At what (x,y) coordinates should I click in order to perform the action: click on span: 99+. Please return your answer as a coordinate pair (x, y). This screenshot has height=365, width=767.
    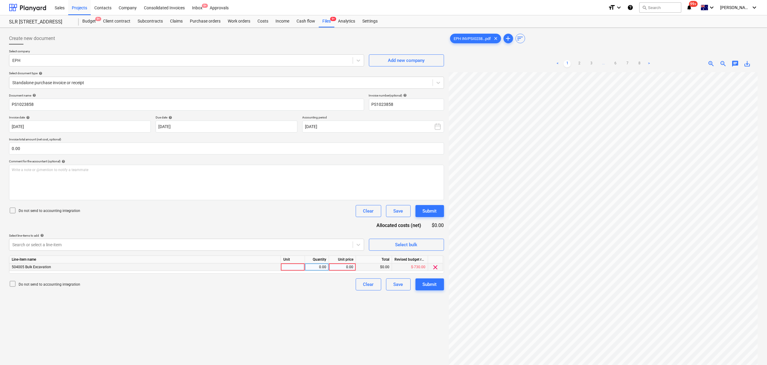
    Looking at the image, I should click on (693, 4).